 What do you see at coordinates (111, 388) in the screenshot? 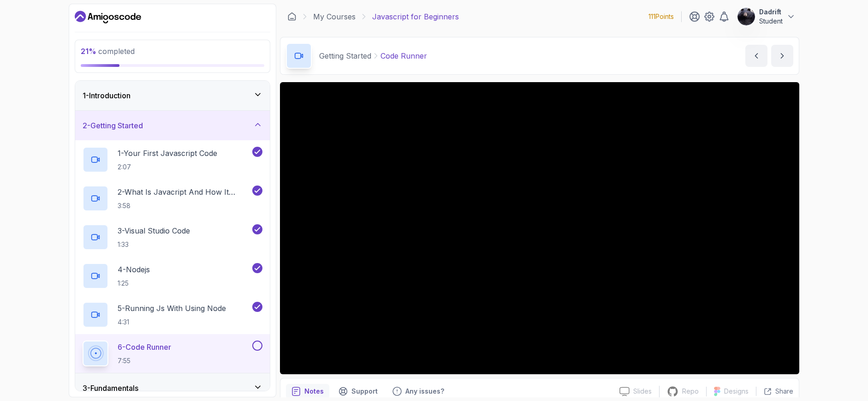
I see `h3: 3 - Fundamentals` at bounding box center [111, 388].